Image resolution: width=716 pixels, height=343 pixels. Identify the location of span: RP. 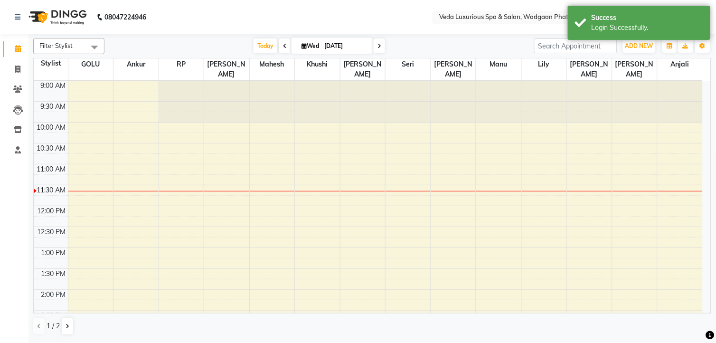
(181, 64).